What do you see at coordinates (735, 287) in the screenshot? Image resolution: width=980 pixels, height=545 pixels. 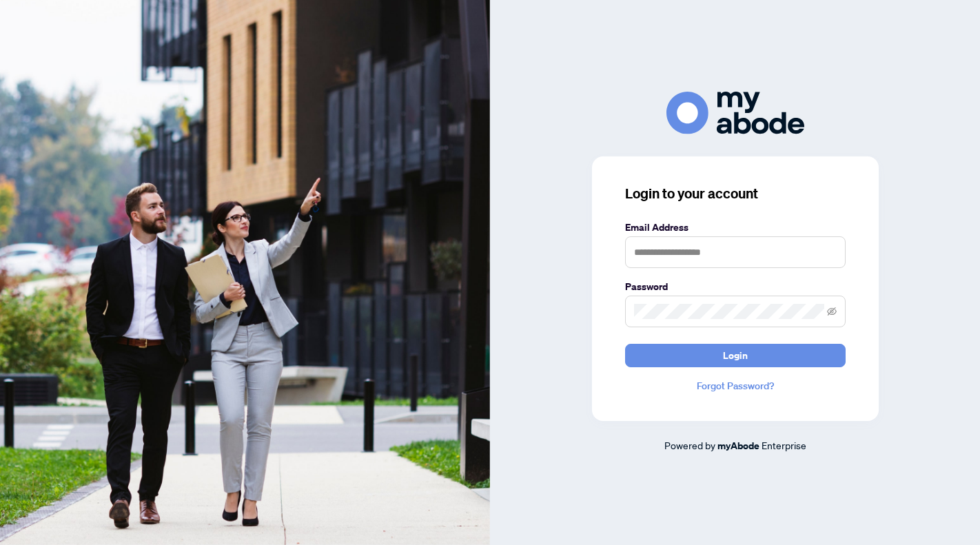 I see `label: Password` at bounding box center [735, 287].